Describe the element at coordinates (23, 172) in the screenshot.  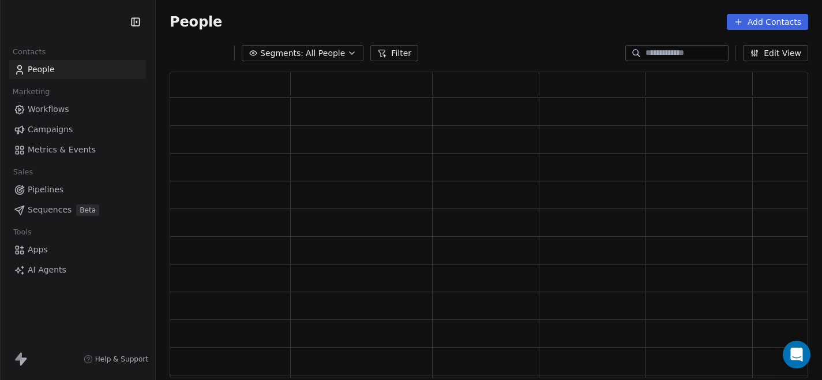
I see `span: Sales` at that location.